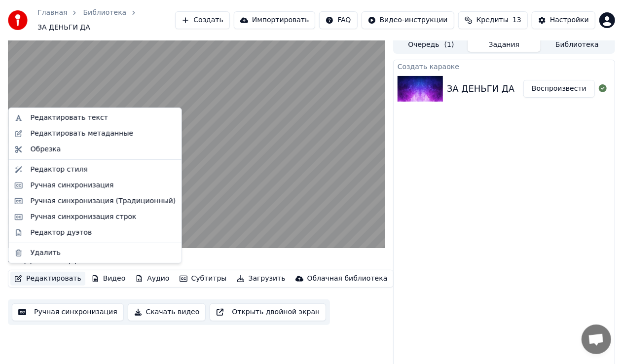 The image size is (623, 364). Describe the element at coordinates (268, 312) in the screenshot. I see `button: Открыть двойной экран` at that location.